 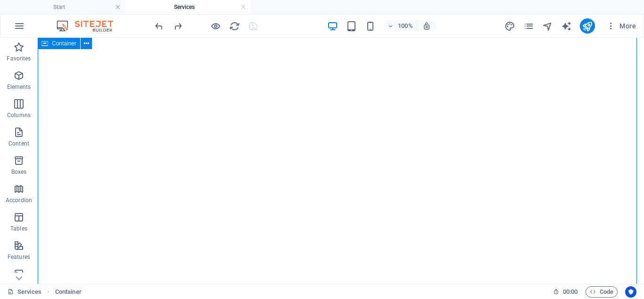 I want to click on p: Tables, so click(x=19, y=229).